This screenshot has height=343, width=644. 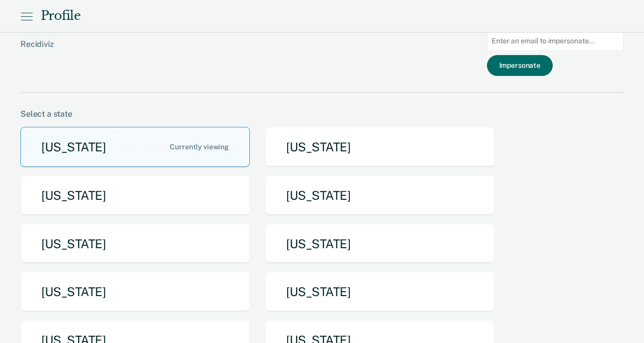 What do you see at coordinates (520, 66) in the screenshot?
I see `button: Impersonate` at bounding box center [520, 66].